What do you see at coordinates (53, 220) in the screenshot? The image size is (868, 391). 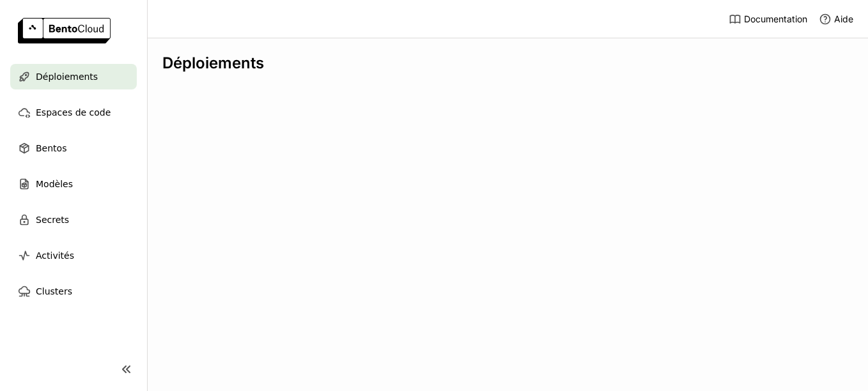 I see `span: Secrets` at bounding box center [53, 220].